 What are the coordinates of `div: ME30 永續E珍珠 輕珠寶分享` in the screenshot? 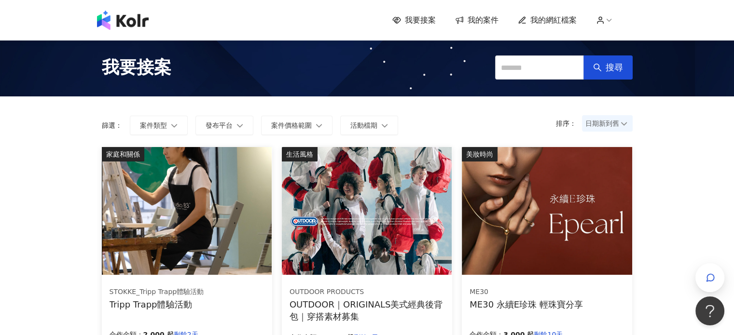 It's located at (526, 305).